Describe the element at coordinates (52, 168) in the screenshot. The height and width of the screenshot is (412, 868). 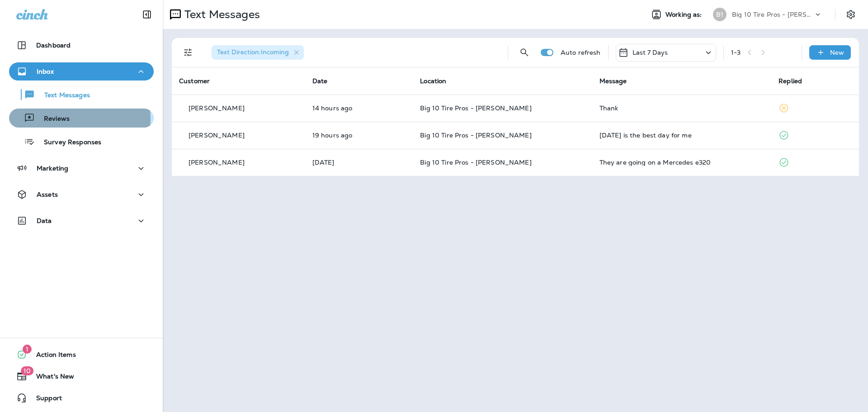
I see `p: Marketing` at that location.